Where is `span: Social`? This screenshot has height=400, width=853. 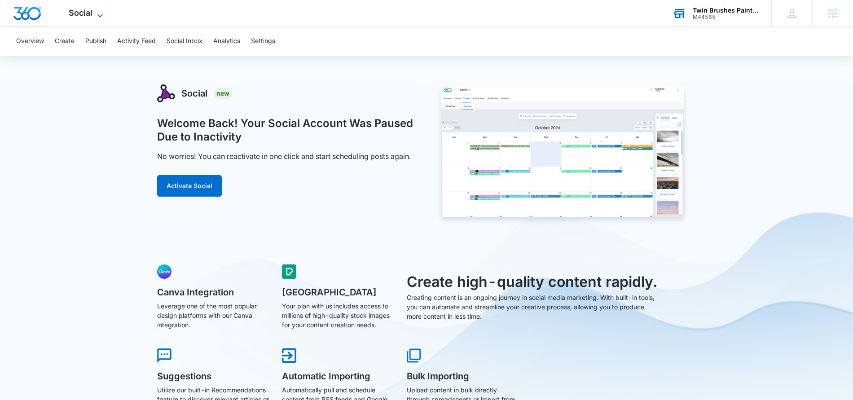 span: Social is located at coordinates (80, 13).